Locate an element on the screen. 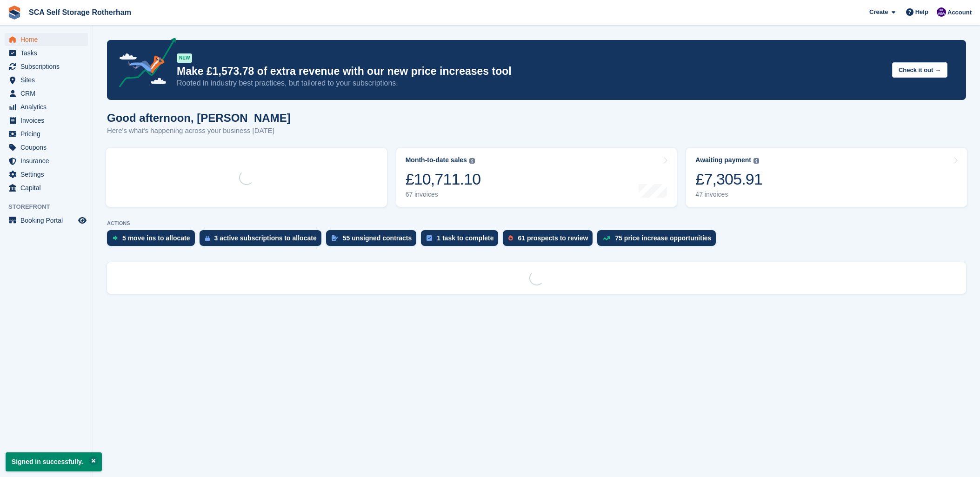 The width and height of the screenshot is (980, 477). span: Booking Portal is located at coordinates (48, 220).